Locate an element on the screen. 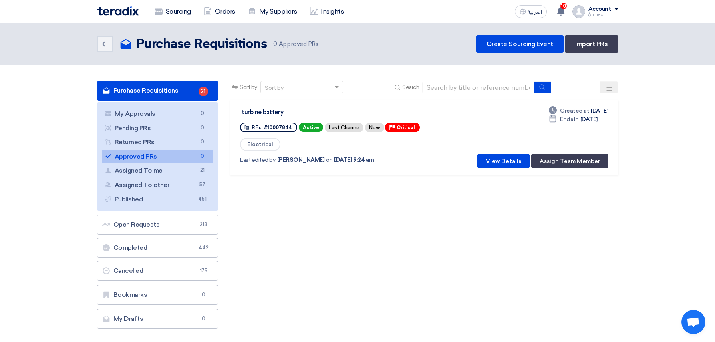  div: Last Chance is located at coordinates (344, 127).